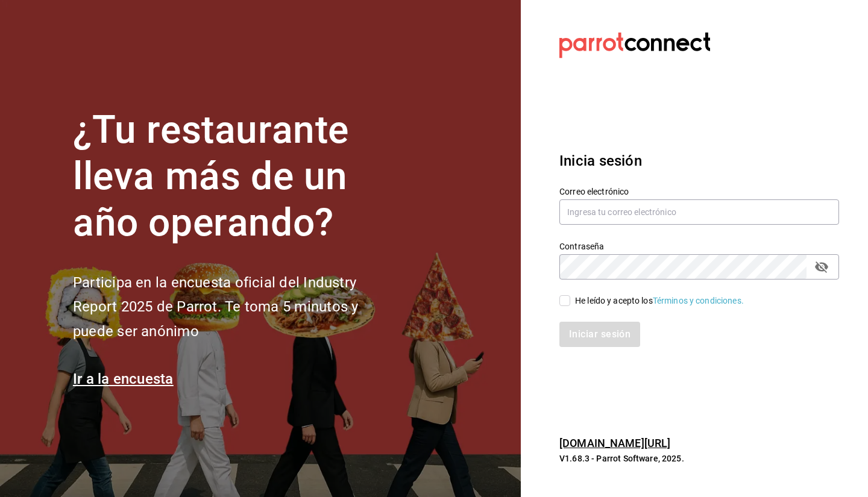 The width and height of the screenshot is (868, 497). I want to click on label: Correo electrónico, so click(699, 191).